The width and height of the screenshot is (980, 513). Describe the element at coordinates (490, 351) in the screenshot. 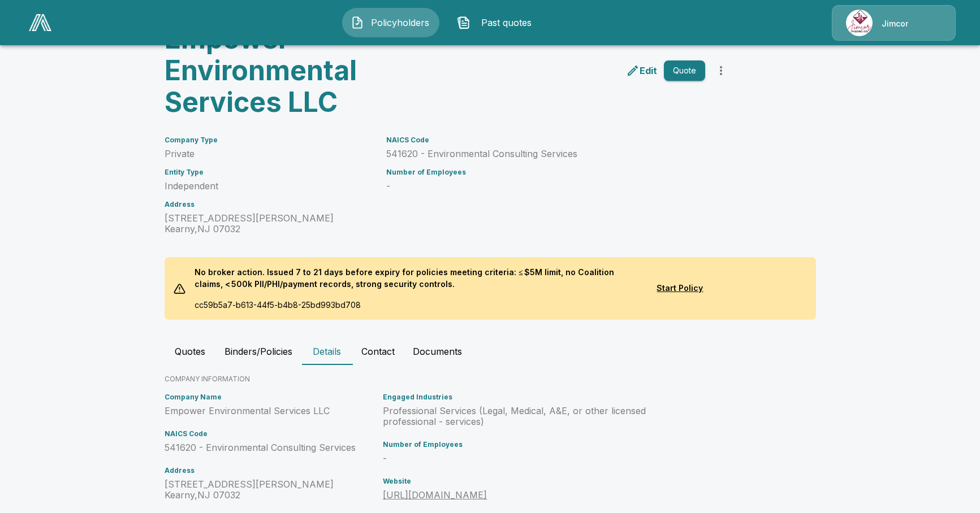

I see `div: policyholder tabs` at that location.